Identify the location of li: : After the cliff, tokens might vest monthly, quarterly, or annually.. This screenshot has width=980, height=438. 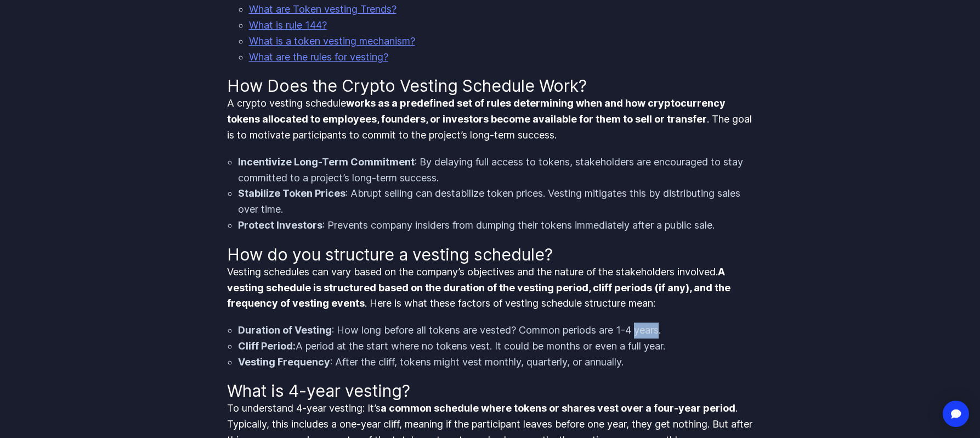
(496, 361).